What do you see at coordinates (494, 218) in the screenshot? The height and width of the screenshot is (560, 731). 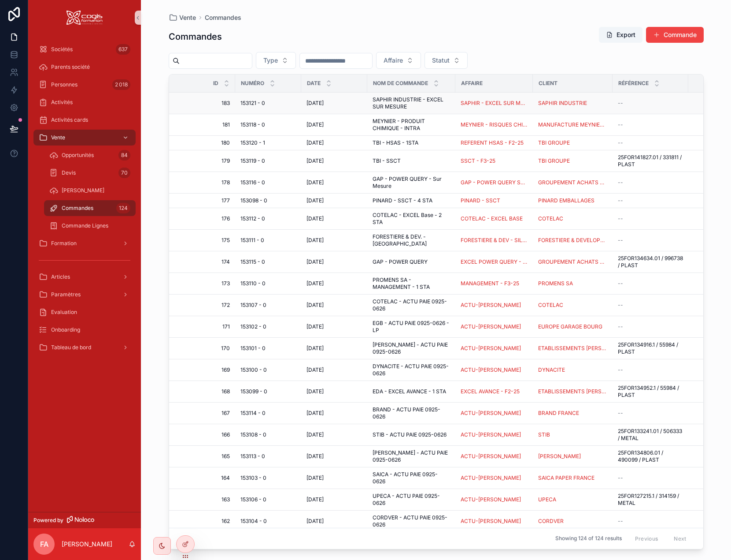 I see `a: COTELAC - EXCEL BASE` at bounding box center [494, 218].